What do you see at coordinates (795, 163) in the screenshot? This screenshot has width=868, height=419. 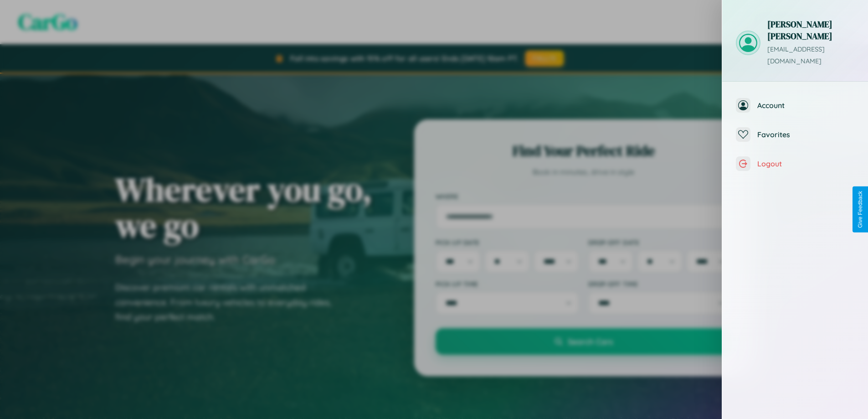 I see `button: Logout` at bounding box center [795, 163].